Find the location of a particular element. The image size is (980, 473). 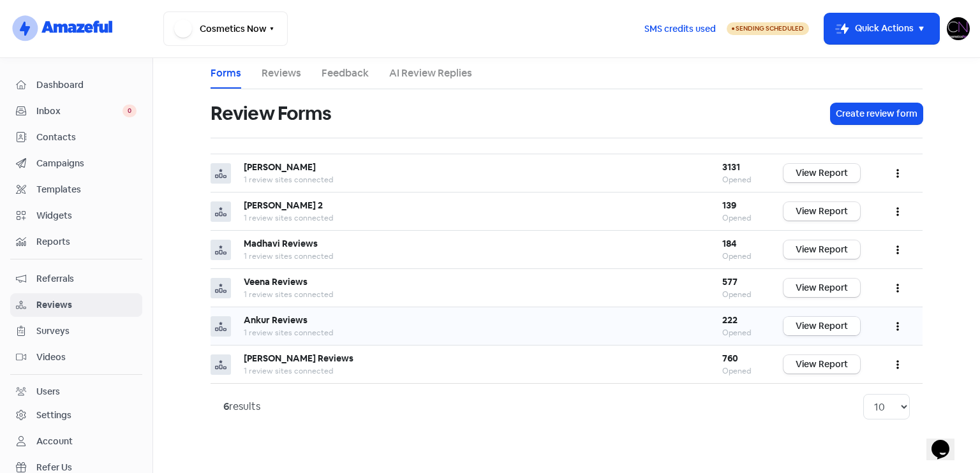

a: Sending Scheduled is located at coordinates (767, 29).